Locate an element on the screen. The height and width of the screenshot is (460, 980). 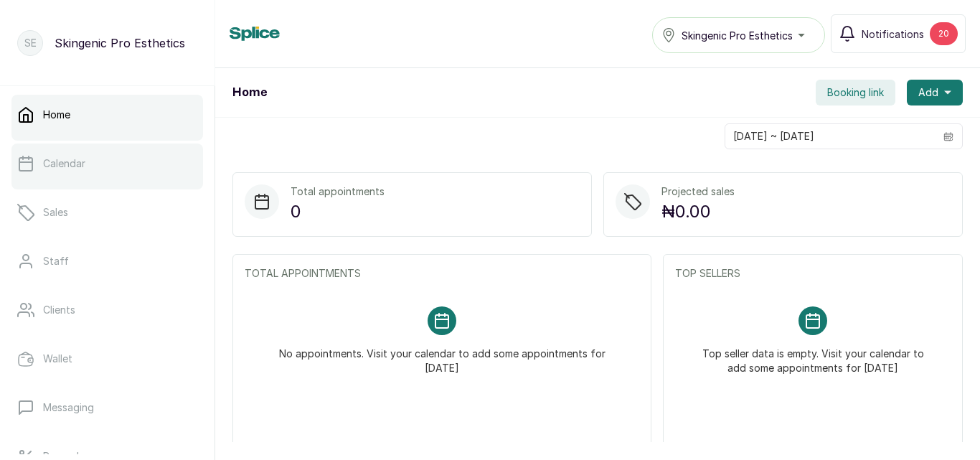
span: Booking link is located at coordinates (855, 93).